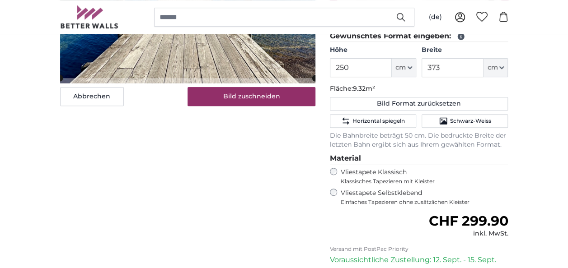 The image size is (568, 268). Describe the element at coordinates (470, 121) in the screenshot. I see `span: Schwarz-Weiss` at that location.